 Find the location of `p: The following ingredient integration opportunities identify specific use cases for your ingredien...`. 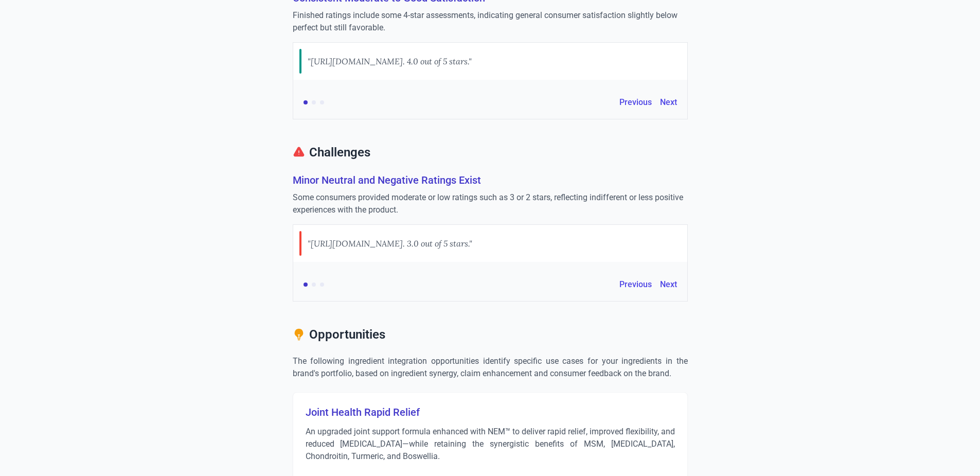

p: The following ingredient integration opportunities identify specific use cases for your ingredien... is located at coordinates (490, 367).